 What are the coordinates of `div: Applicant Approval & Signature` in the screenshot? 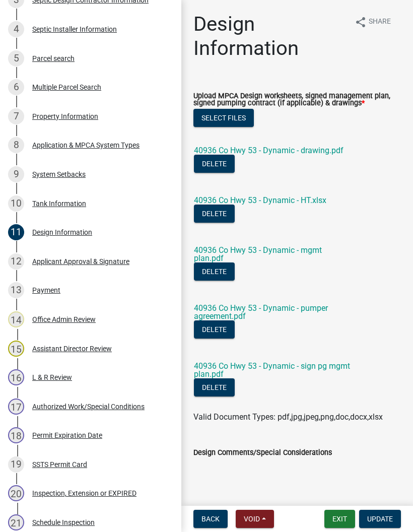 It's located at (81, 261).